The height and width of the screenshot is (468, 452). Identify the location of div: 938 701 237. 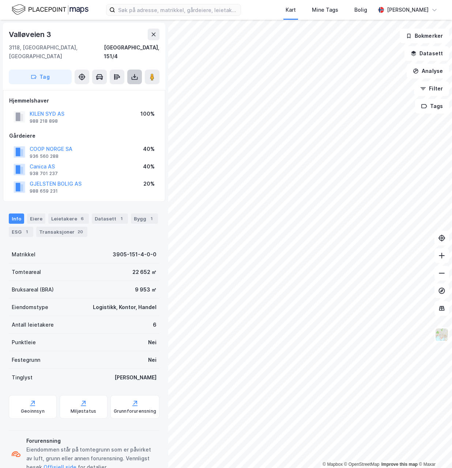
(44, 173).